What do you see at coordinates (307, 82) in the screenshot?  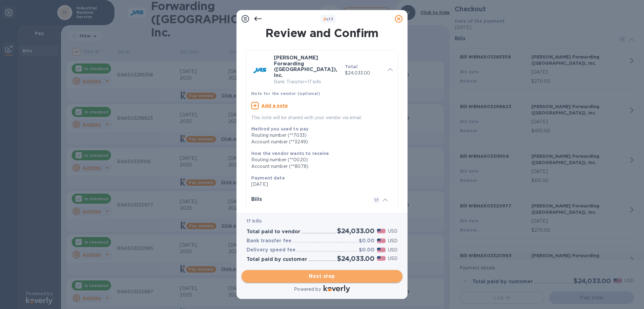 I see `p: Bank Transfer • 17 bills` at bounding box center [307, 82].